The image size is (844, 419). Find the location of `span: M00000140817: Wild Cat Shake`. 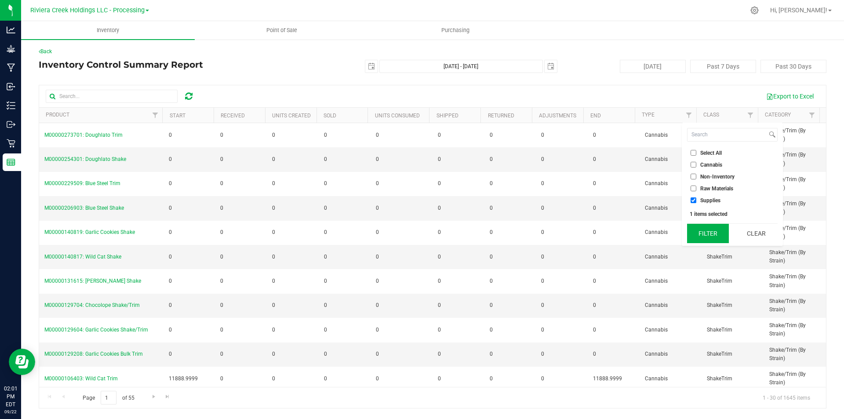

span: M00000140817: Wild Cat Shake is located at coordinates (83, 257).